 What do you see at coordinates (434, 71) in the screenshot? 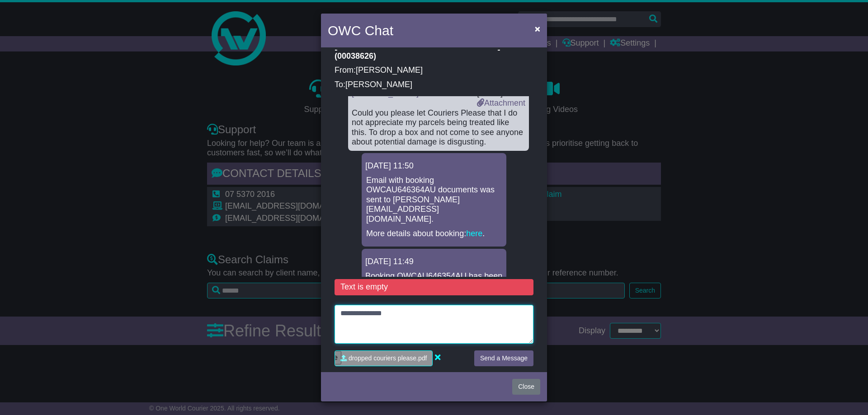
I see `p: From:` at bounding box center [434, 71].